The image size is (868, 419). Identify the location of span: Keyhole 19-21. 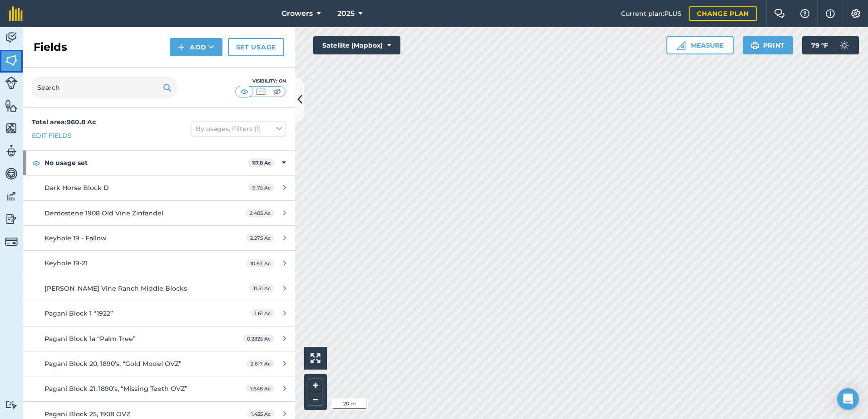
(66, 263).